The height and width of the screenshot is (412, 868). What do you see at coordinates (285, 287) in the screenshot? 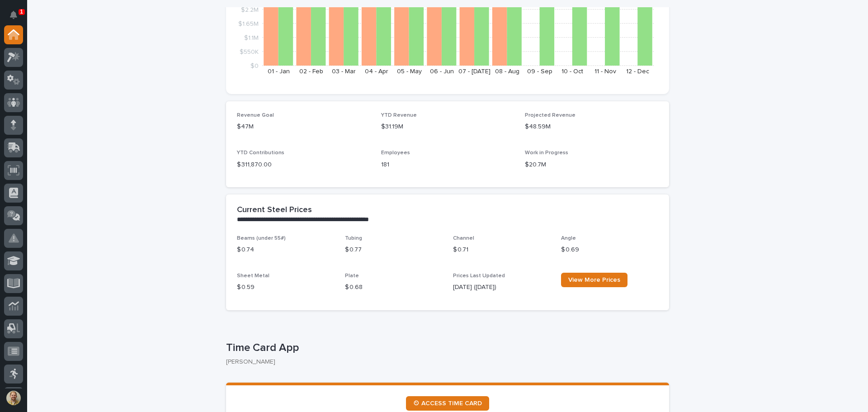
I see `p: $ 0.59` at bounding box center [285, 287].